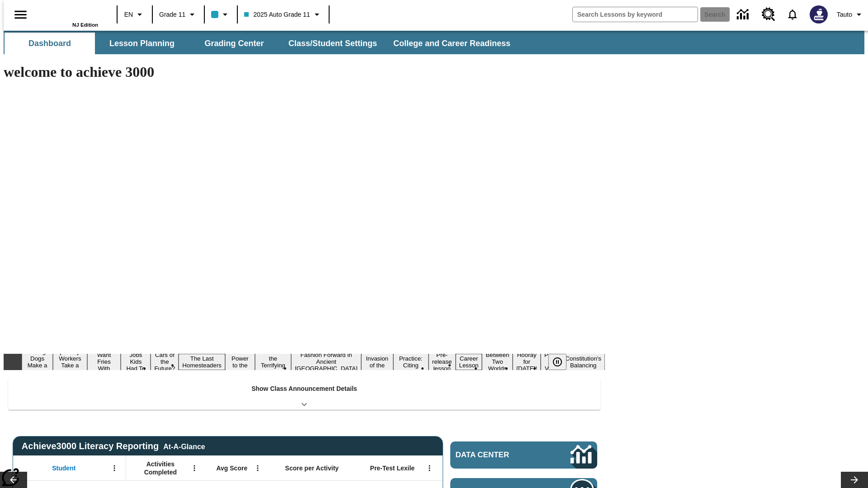 Image resolution: width=868 pixels, height=488 pixels. What do you see at coordinates (635, 15) in the screenshot?
I see `input: search field` at bounding box center [635, 15].